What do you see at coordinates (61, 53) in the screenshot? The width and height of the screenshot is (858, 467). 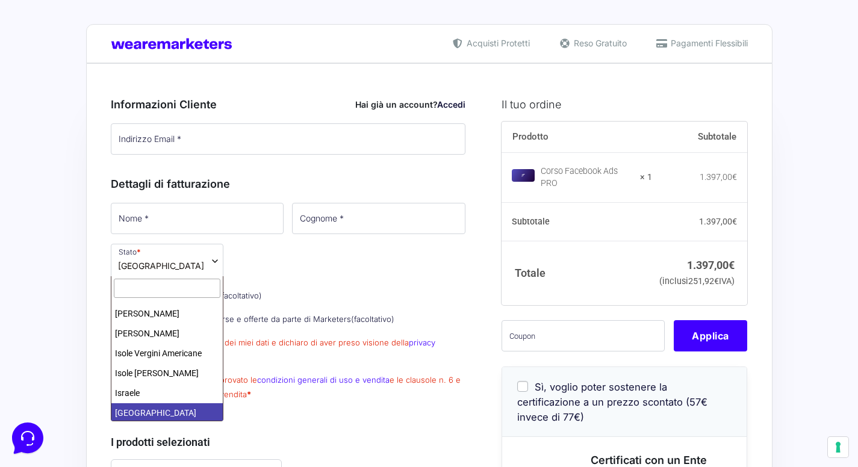 I see `span: Le tue conversazioni` at bounding box center [61, 53].